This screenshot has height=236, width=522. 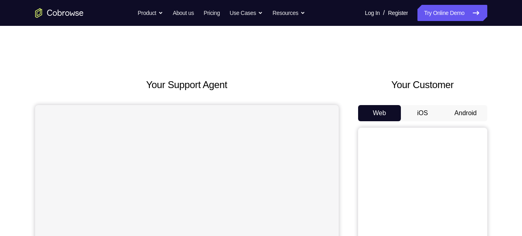 What do you see at coordinates (452, 13) in the screenshot?
I see `a: Try Online Demo` at bounding box center [452, 13].